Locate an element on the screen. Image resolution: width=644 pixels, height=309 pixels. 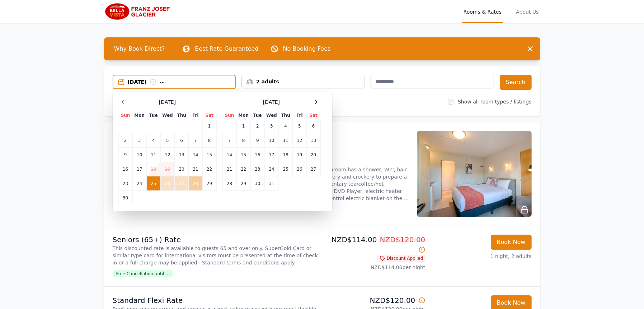
button: Search is located at coordinates (516, 82).